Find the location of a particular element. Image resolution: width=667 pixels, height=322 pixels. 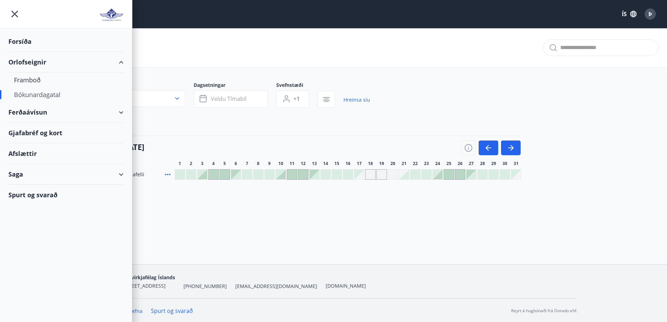

span: 13 is located at coordinates (314, 163).